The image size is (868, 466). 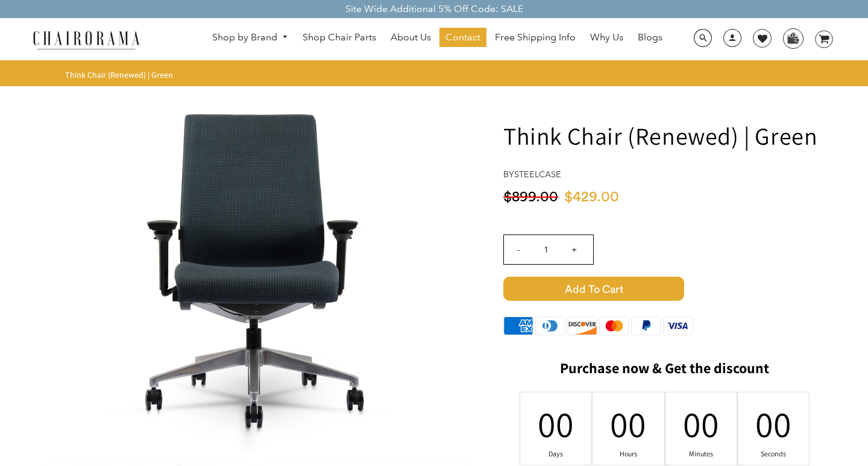 What do you see at coordinates (121, 75) in the screenshot?
I see `nav: breadcrumbs` at bounding box center [121, 75].